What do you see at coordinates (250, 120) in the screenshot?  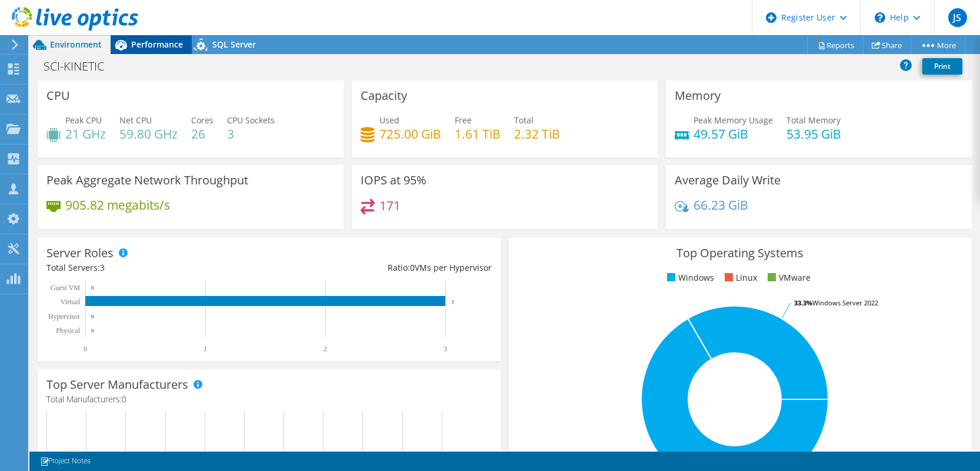 I see `span: CPU Sockets` at bounding box center [250, 120].